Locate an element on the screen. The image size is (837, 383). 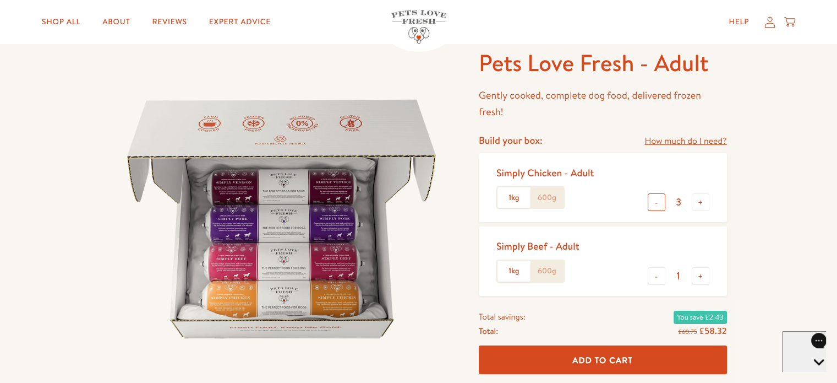
a: Expert Advice is located at coordinates (240, 22).